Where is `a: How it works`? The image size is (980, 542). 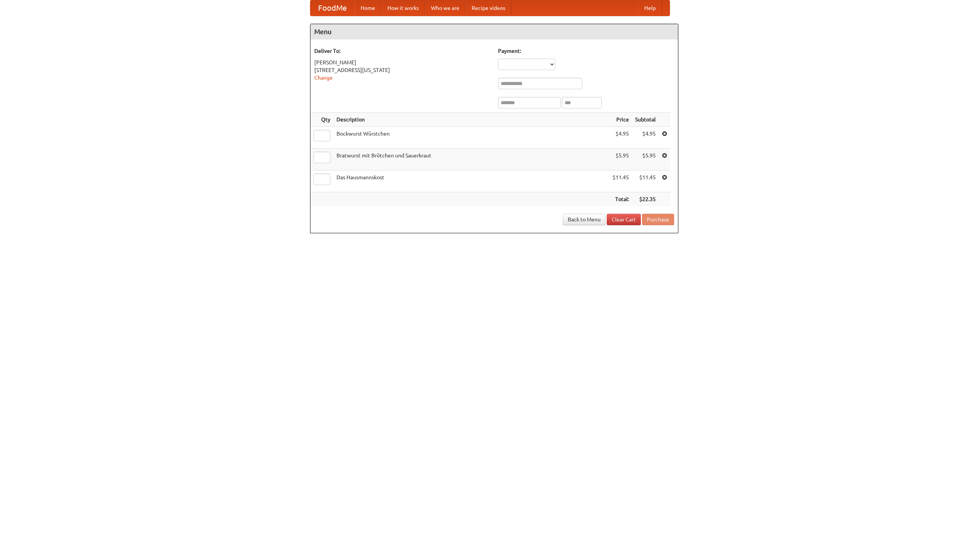
a: How it works is located at coordinates (403, 8).